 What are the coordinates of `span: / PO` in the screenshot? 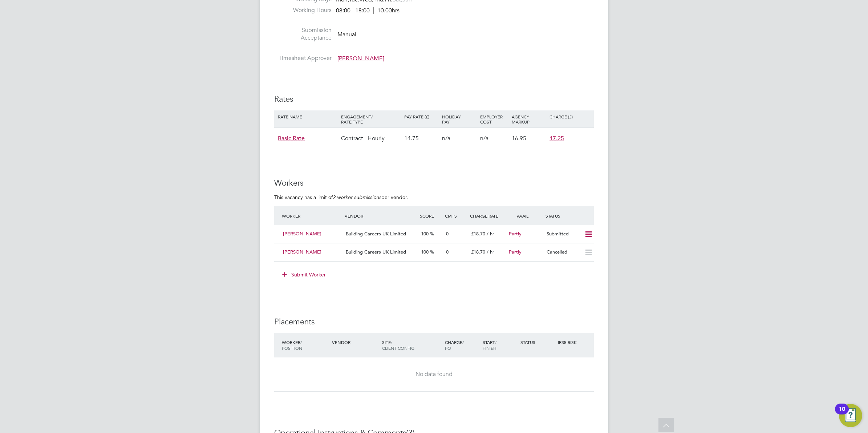 It's located at (454, 345).